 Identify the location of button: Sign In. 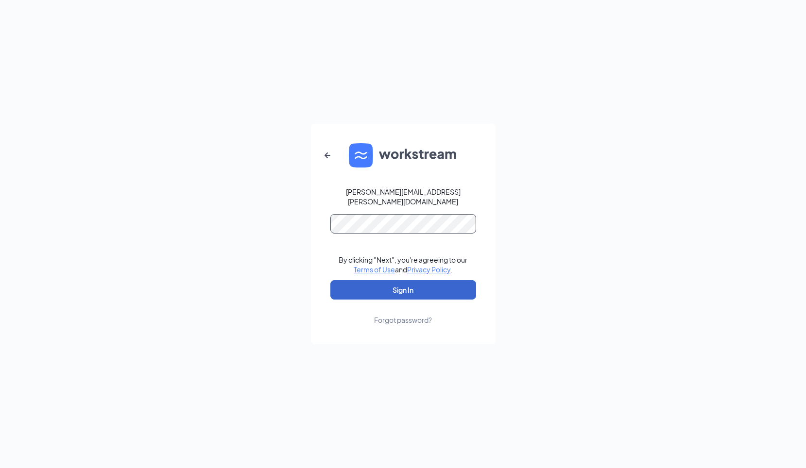
(403, 290).